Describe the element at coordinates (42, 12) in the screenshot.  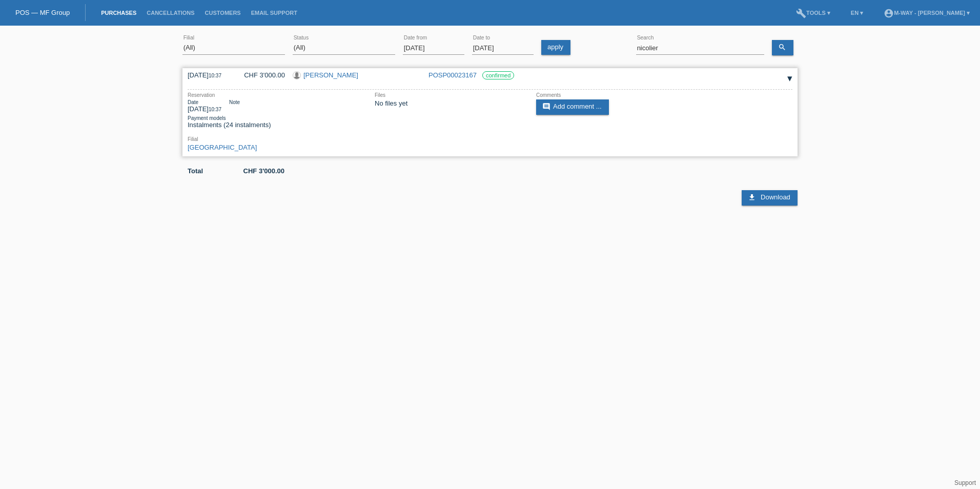
I see `a: POS — MF Group` at that location.